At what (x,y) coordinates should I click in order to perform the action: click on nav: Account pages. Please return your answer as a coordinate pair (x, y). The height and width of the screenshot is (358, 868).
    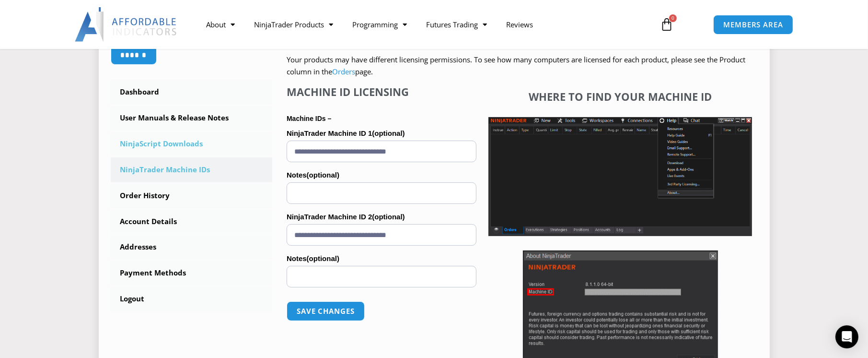
    Looking at the image, I should click on (191, 195).